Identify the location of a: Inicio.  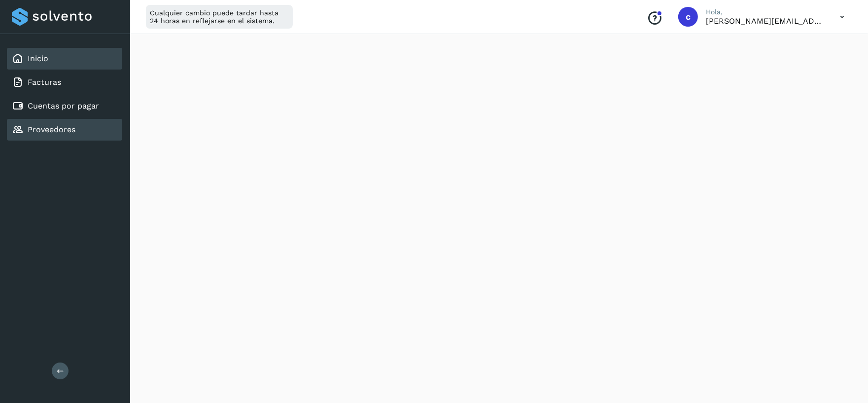
(38, 58).